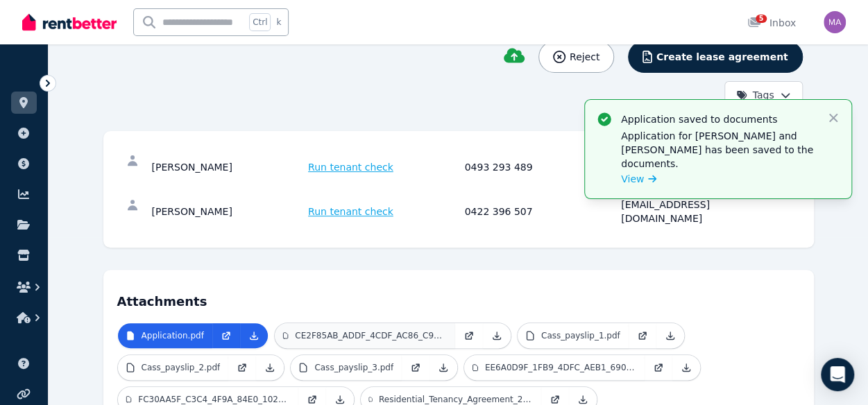  What do you see at coordinates (771, 23) in the screenshot?
I see `div: Inbox` at bounding box center [771, 23].